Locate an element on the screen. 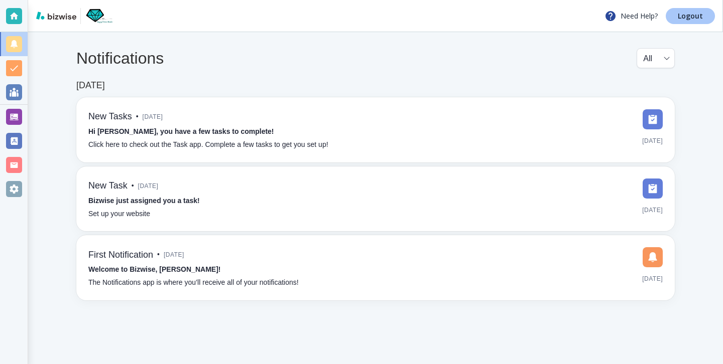  p: Set up your website is located at coordinates (119, 214).